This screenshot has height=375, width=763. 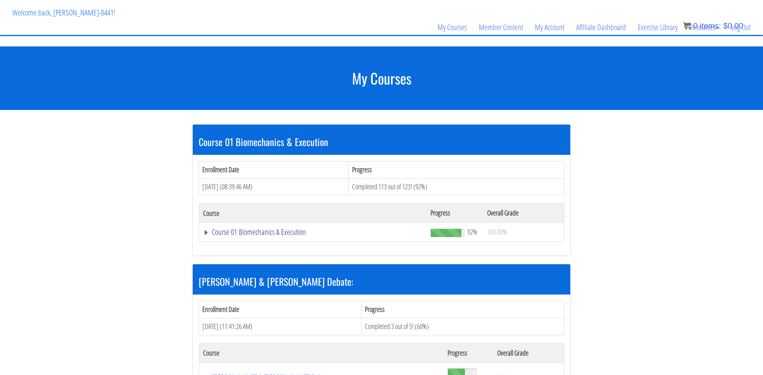 I want to click on h3: Course 01 Biomechanics & Execution, so click(x=381, y=142).